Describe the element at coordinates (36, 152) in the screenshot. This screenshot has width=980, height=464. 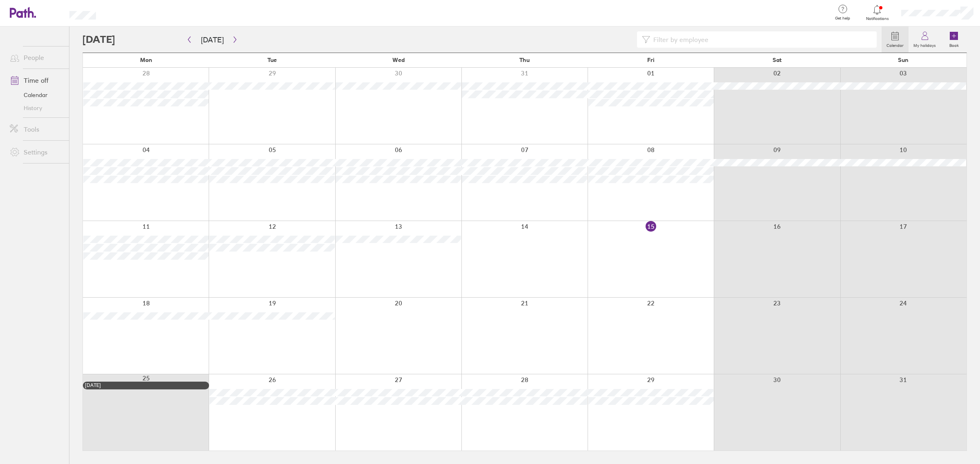
I see `a: Settings` at that location.